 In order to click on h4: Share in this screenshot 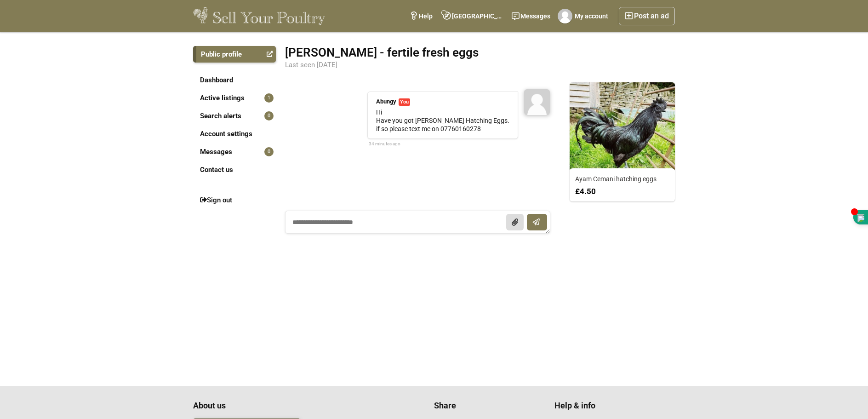, I will do `click(488, 406)`.